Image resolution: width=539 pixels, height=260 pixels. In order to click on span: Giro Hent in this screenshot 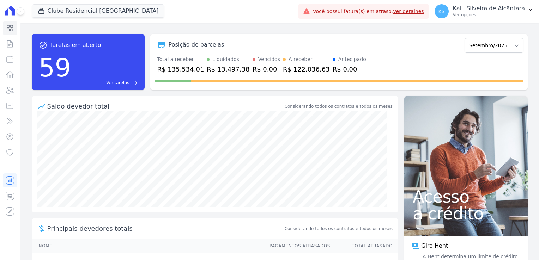, I will do `click(434, 246)`.